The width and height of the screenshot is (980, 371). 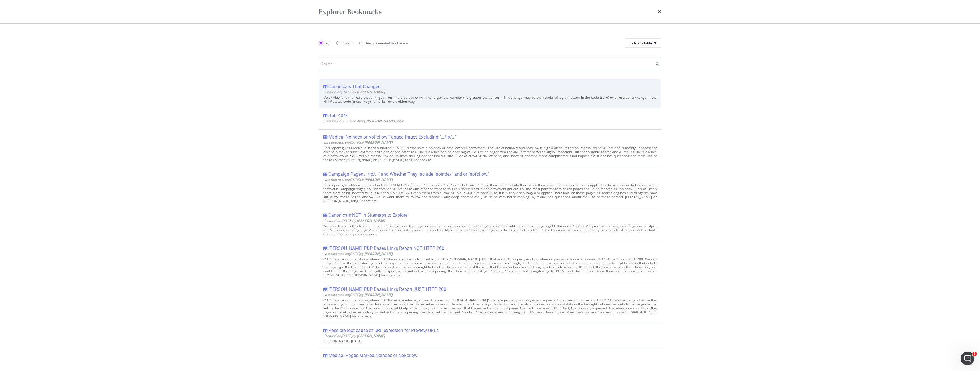 What do you see at coordinates (368, 215) in the screenshot?
I see `div: Canonicals NOT in Sitemaps to Explore` at bounding box center [368, 215].